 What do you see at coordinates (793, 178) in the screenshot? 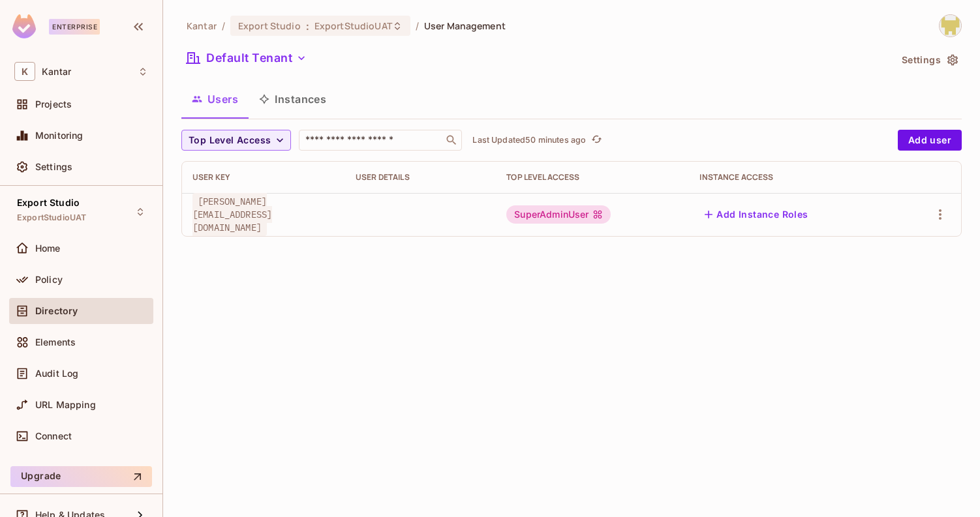
I see `div: Instance Access` at bounding box center [793, 178].